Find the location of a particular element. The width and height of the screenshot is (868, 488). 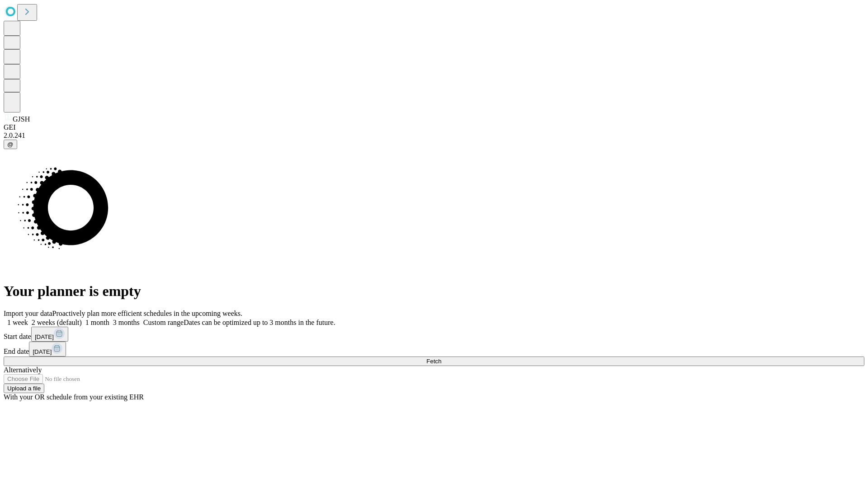

span: With your OR schedule from your existing EHR is located at coordinates (74, 397).